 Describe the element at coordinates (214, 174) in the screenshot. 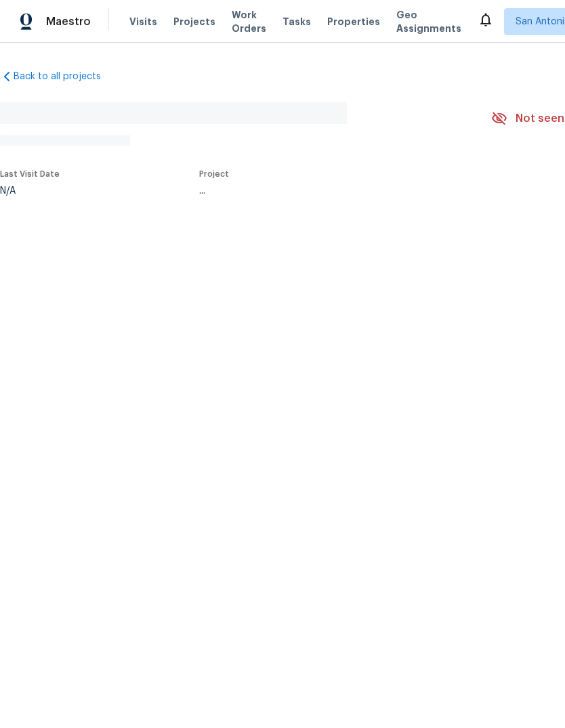

I see `span: Project` at that location.